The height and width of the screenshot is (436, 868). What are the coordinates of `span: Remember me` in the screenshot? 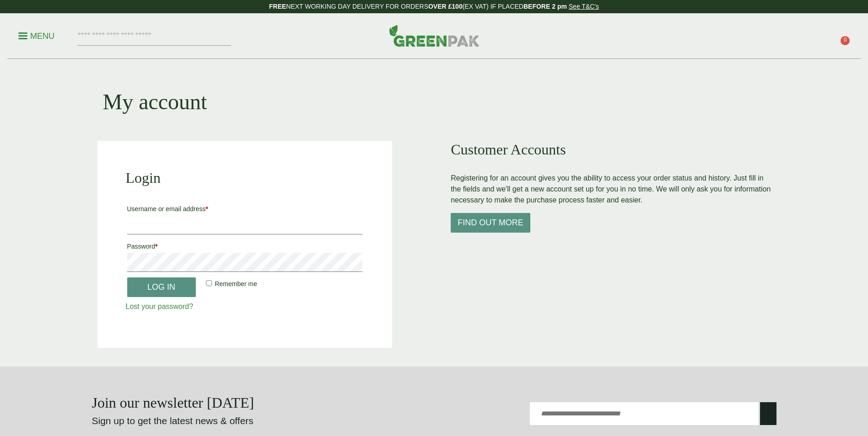 It's located at (235, 284).